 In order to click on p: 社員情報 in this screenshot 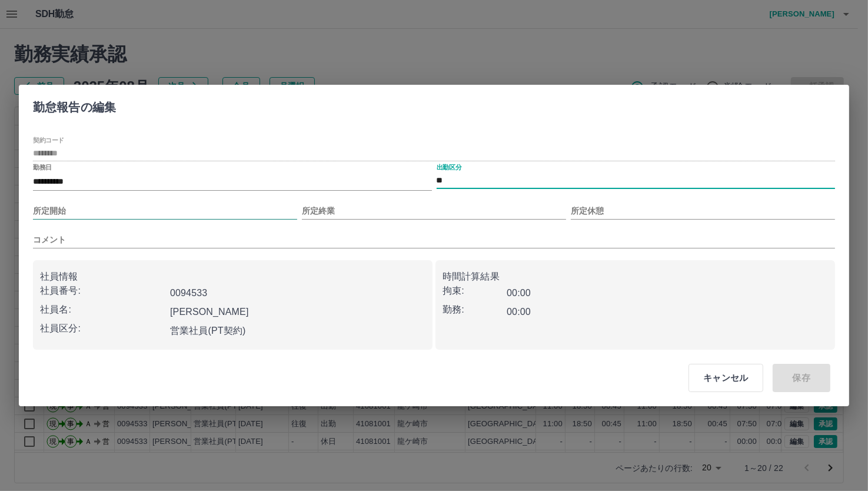, I will do `click(233, 276)`.